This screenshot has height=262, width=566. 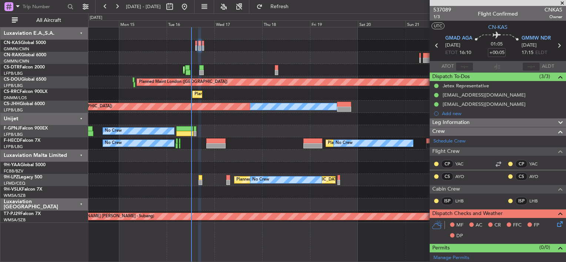 I want to click on span: FFC, so click(x=517, y=226).